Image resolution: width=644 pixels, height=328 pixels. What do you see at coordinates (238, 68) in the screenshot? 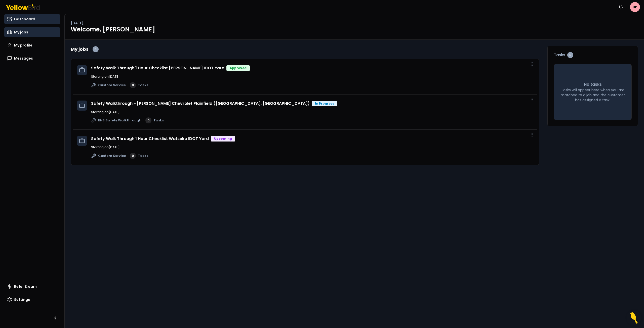
I see `div: Approved` at bounding box center [238, 68].